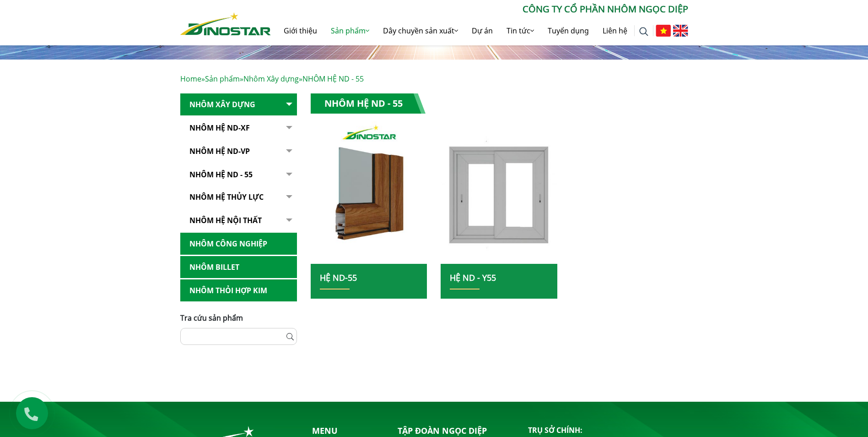 This screenshot has width=868, height=437. I want to click on a: Hệ ND - Y55, so click(472, 277).